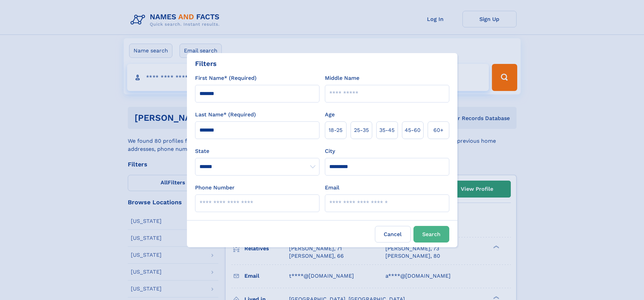 Image resolution: width=644 pixels, height=300 pixels. Describe the element at coordinates (206, 63) in the screenshot. I see `div: Filters` at that location.